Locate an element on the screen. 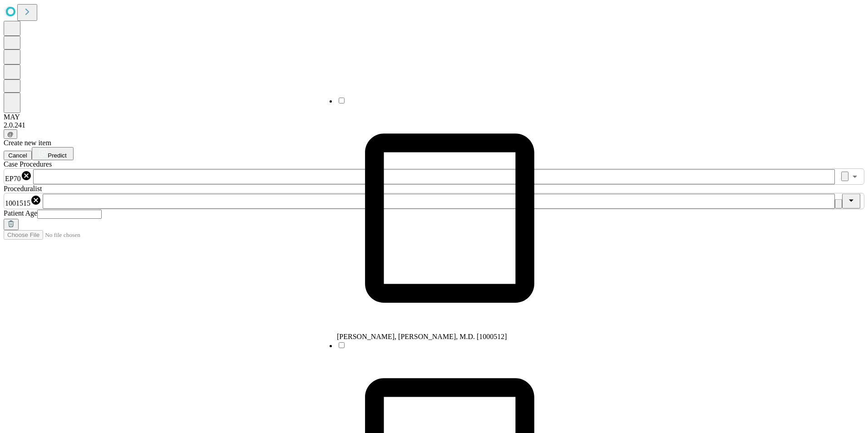 This screenshot has height=433, width=868. button: Close is located at coordinates (851, 201).